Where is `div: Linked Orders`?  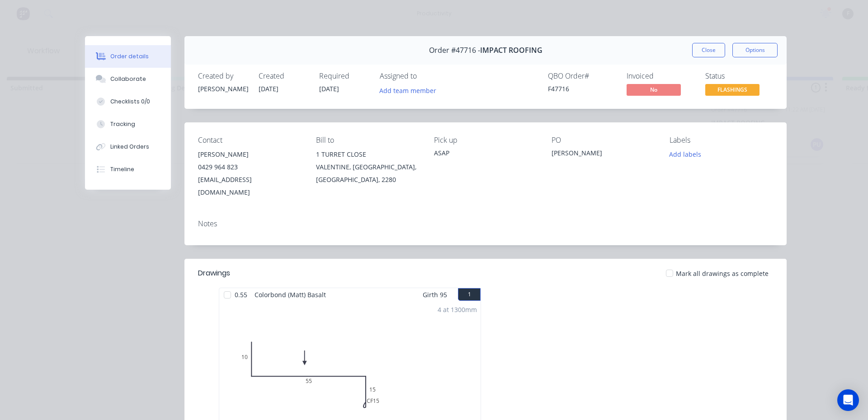
div: Linked Orders is located at coordinates (130, 147).